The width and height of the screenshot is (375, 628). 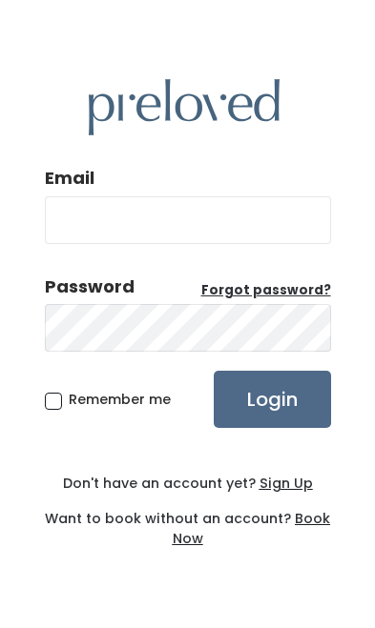 I want to click on img: preloved logo, so click(x=184, y=107).